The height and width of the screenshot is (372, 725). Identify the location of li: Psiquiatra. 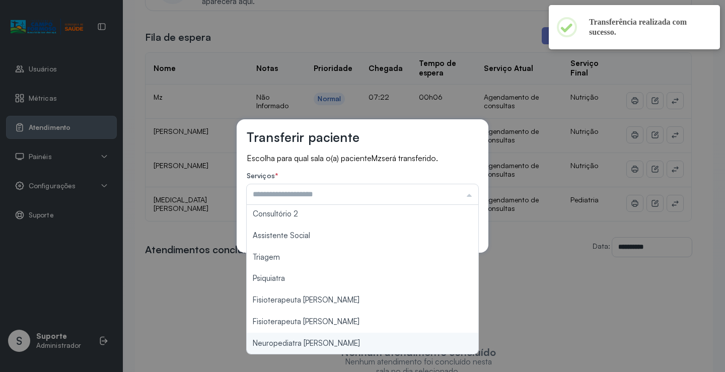
(363, 278).